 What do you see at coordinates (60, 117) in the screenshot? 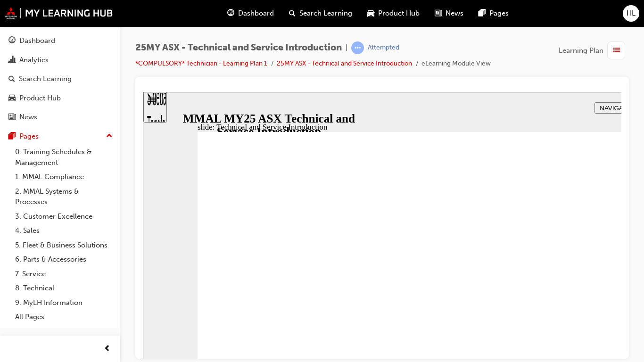
I see `a: News` at bounding box center [60, 117].